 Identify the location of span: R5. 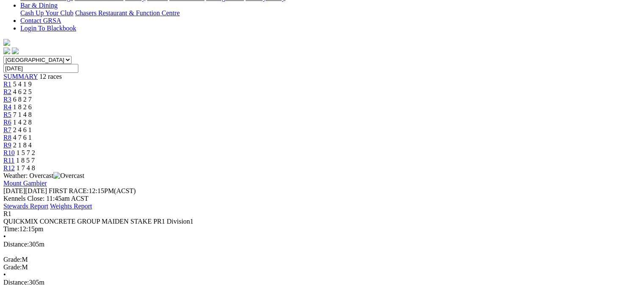
(7, 114).